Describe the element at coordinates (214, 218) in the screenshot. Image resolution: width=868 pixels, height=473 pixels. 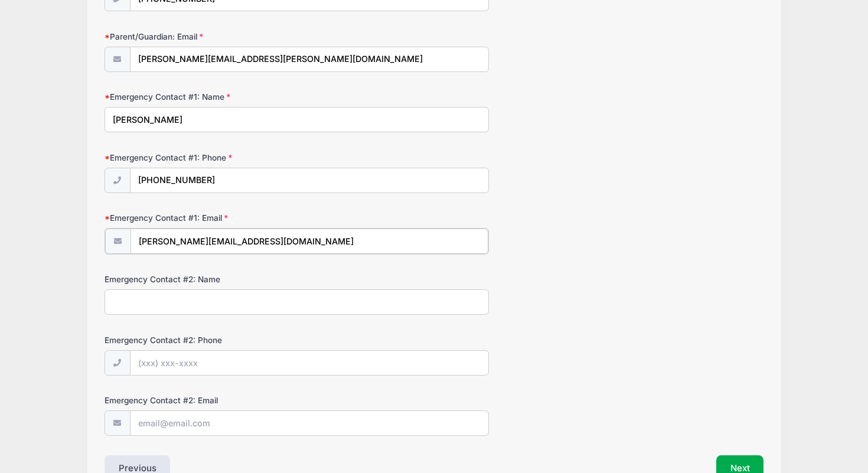
I see `label: Emergency Contact #1: Email` at that location.